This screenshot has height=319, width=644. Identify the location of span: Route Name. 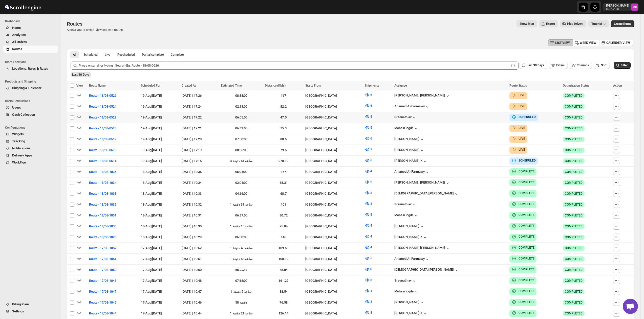
(97, 86).